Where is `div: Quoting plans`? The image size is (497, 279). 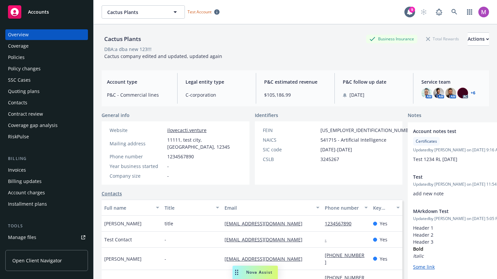
div: Quoting plans is located at coordinates (24, 91).